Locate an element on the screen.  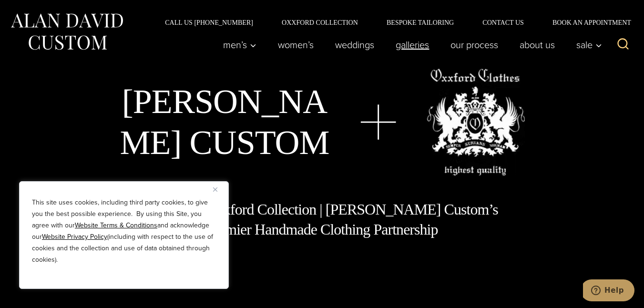
a: Our Process is located at coordinates (474, 45).